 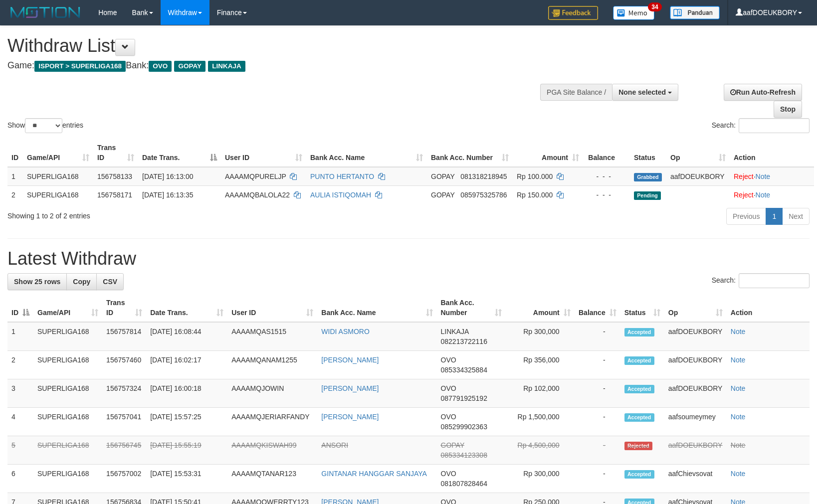 What do you see at coordinates (273, 479) in the screenshot?
I see `td: AAAAMQTANAR123` at bounding box center [273, 479].